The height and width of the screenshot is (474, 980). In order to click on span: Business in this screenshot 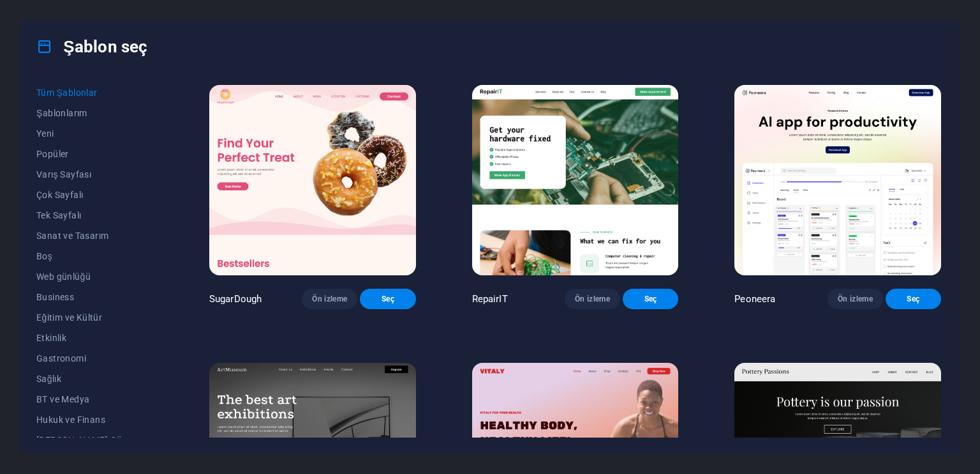, I will do `click(94, 297)`.